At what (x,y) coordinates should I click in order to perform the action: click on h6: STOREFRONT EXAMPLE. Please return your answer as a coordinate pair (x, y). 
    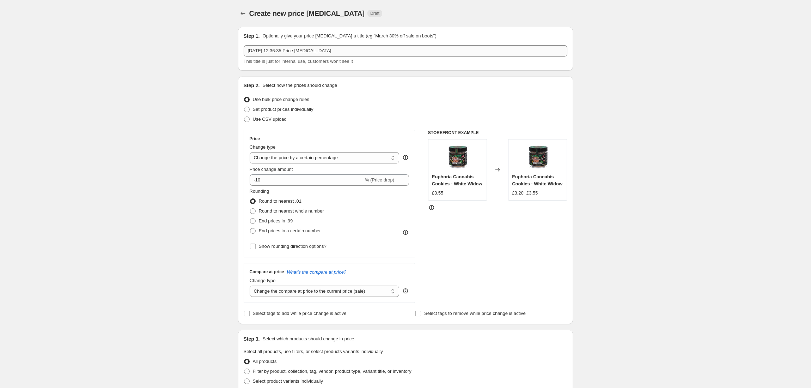
    Looking at the image, I should click on (498, 133).